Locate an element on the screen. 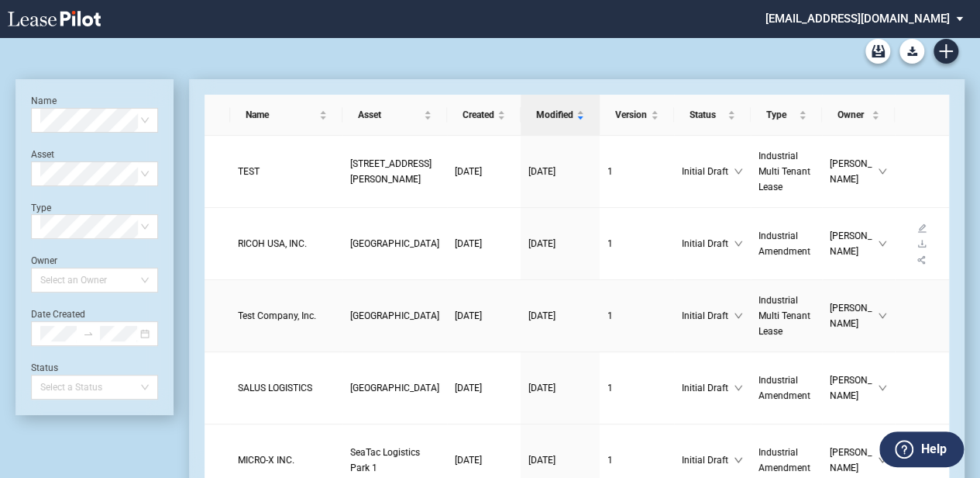 The image size is (980, 478). th: Status is located at coordinates (712, 115).